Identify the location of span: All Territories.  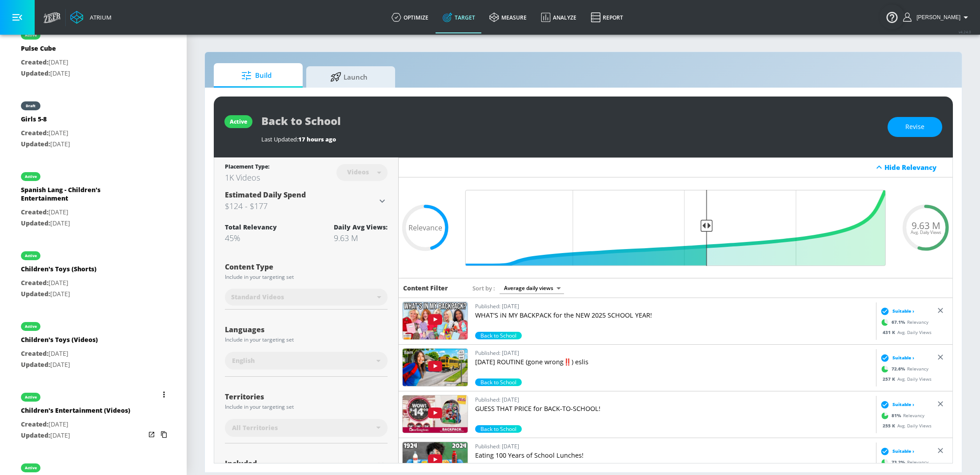
(254, 428).